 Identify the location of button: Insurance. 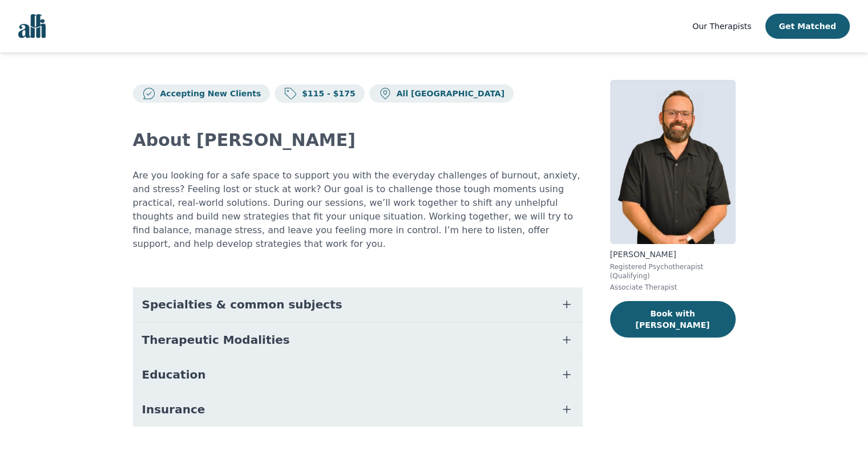
(358, 410).